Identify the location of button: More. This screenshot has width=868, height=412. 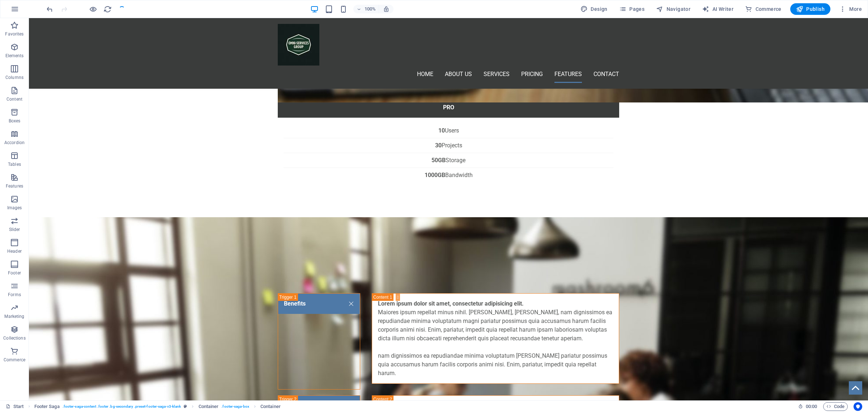
(850, 9).